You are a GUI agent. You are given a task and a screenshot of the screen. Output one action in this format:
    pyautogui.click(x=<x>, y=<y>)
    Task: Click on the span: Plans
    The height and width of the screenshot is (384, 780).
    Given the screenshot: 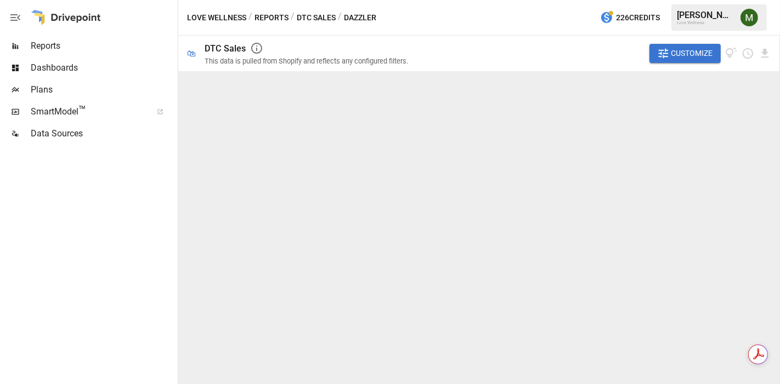 What is the action you would take?
    pyautogui.click(x=103, y=90)
    